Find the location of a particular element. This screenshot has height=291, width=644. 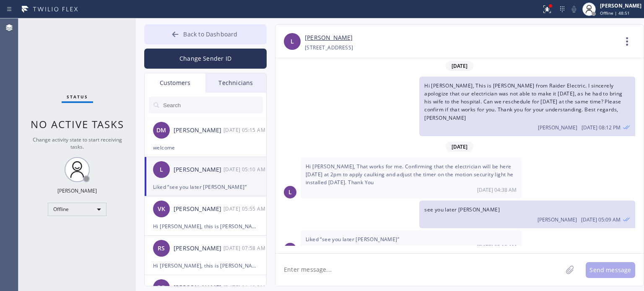

input: Search is located at coordinates (212, 105).